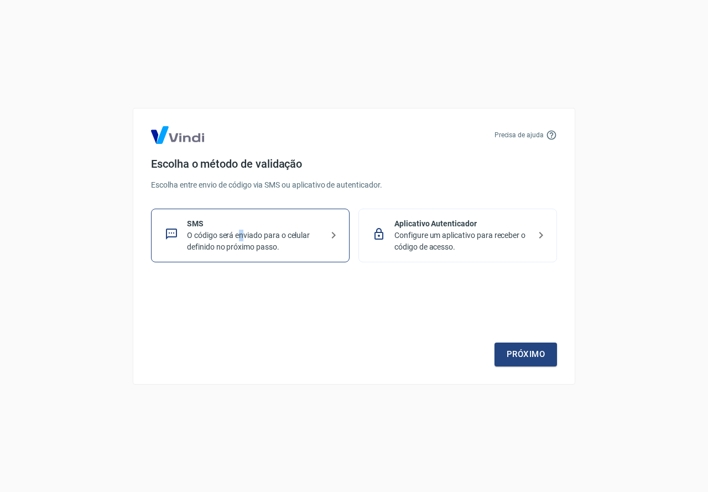 Image resolution: width=708 pixels, height=492 pixels. What do you see at coordinates (462, 223) in the screenshot?
I see `p: Aplicativo Autenticador` at bounding box center [462, 223].